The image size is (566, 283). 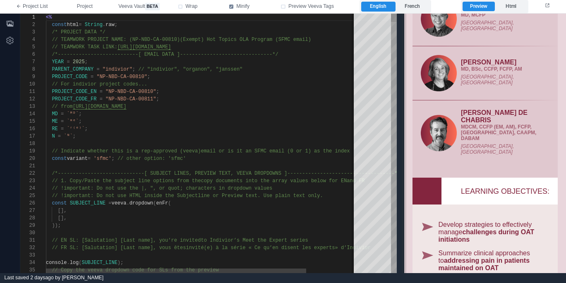 What do you see at coordinates (274, 151) in the screenshot?
I see `span: email or is it an SFMC email (0 or 1) as the inde` at bounding box center [274, 151].